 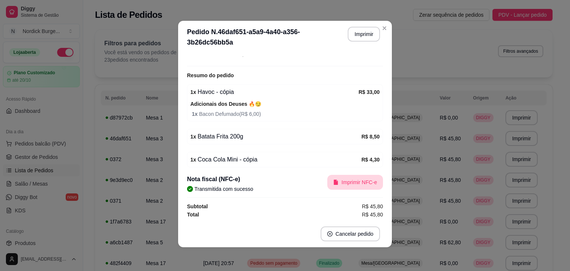 What do you see at coordinates (370, 137) in the screenshot?
I see `strong: R$ 8,50` at bounding box center [370, 137].